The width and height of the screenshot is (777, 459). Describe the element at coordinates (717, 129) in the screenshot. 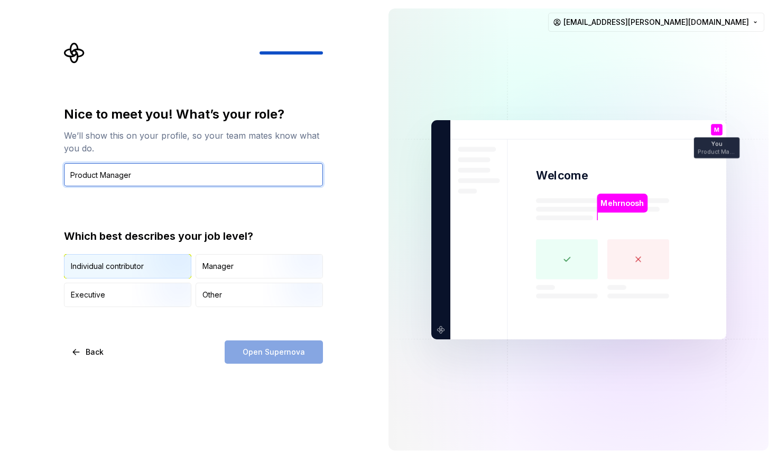

I see `p: M` at that location.